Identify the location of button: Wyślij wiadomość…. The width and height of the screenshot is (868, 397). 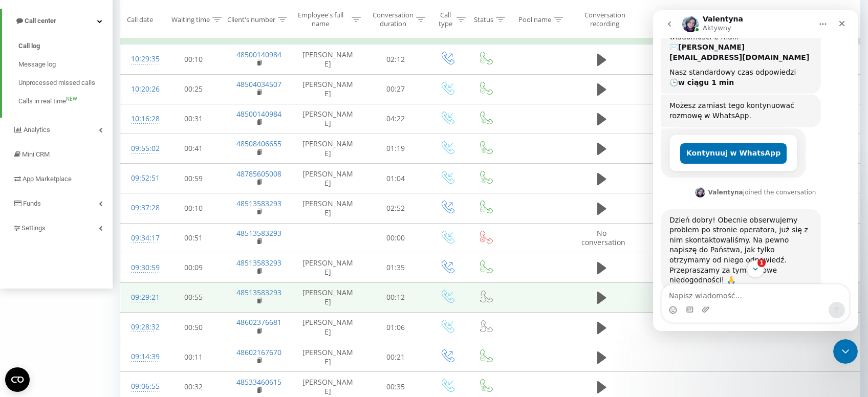
(184, 300).